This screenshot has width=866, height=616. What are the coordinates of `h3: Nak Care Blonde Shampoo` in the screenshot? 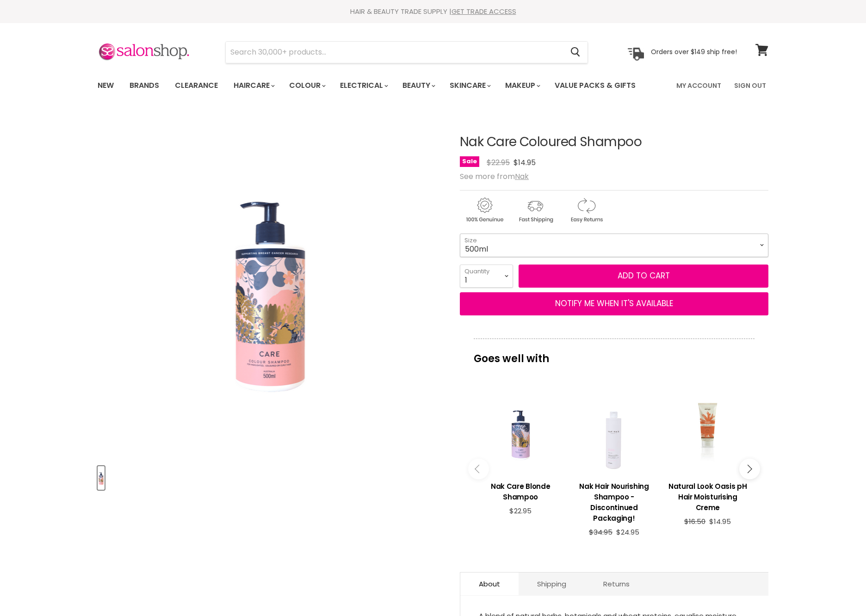 It's located at (520, 492).